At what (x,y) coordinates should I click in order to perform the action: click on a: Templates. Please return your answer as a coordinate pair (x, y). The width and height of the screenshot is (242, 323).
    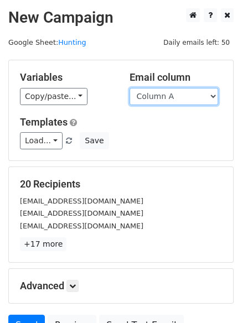
    Looking at the image, I should click on (44, 122).